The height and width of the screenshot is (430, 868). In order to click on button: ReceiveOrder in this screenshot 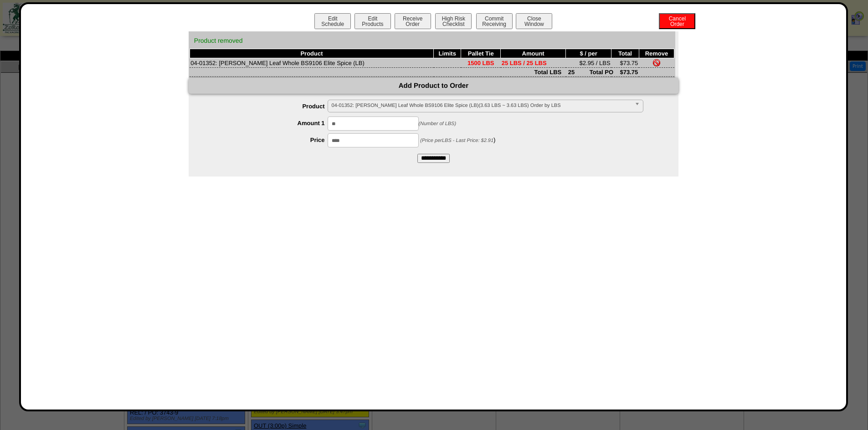, I will do `click(413, 21)`.